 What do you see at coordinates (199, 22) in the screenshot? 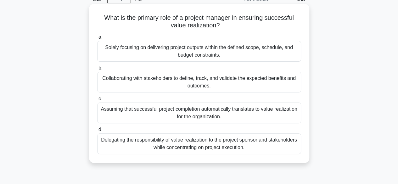
I see `h5: What is the primary role of a project manager in ensuring successful value realization?` at bounding box center [199, 22].